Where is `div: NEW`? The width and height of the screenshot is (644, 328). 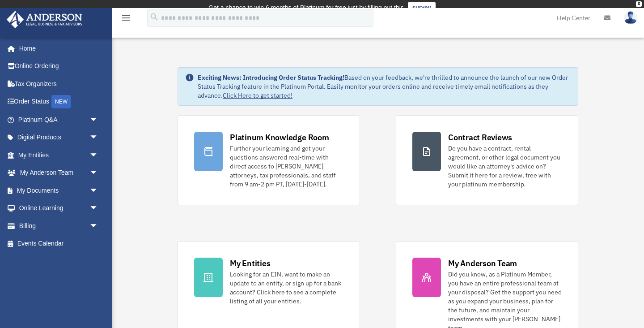
div: NEW is located at coordinates (61, 102).